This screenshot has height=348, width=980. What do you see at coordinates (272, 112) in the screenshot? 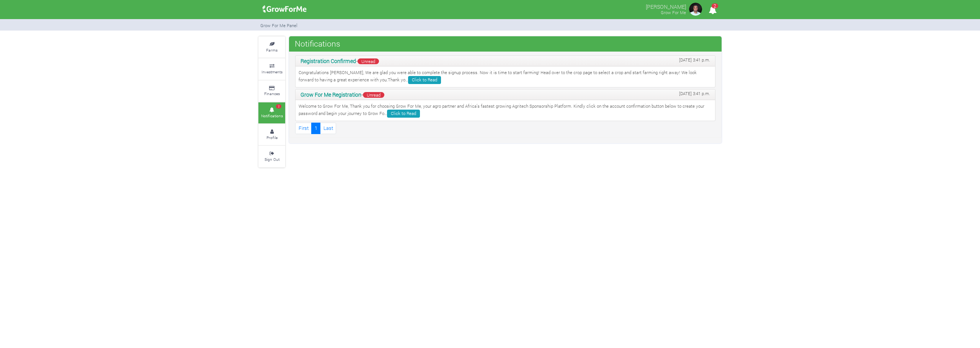
I see `a: 2 Notifications` at bounding box center [272, 112].